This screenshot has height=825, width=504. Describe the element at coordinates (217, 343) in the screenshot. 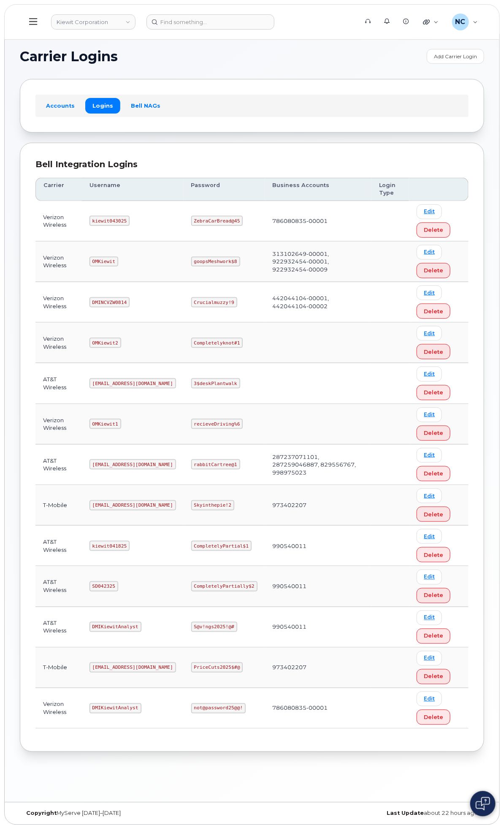

I see `code: Completelyknot#1` at that location.